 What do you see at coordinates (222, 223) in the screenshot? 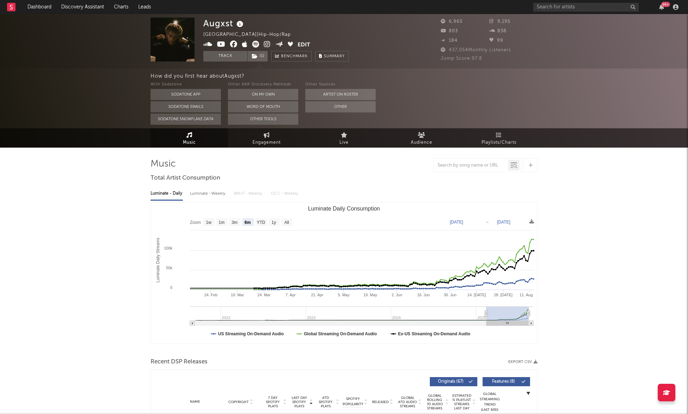
I see `text: 1m` at bounding box center [222, 223].